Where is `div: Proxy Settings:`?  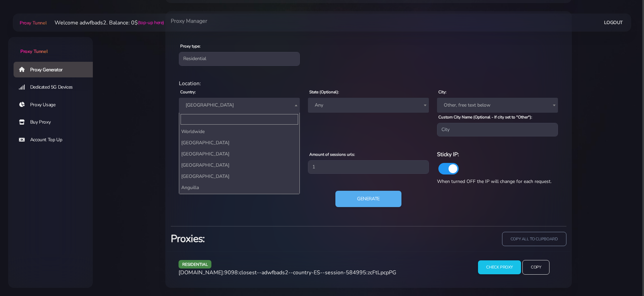
div: Proxy Settings: is located at coordinates (369, 146).